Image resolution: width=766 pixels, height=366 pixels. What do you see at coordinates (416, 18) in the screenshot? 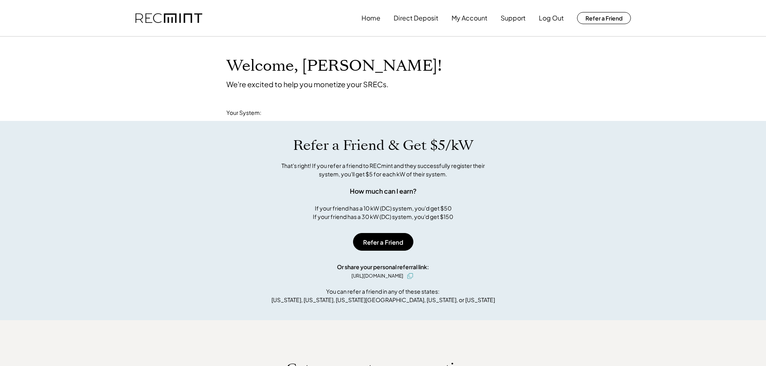
I see `button: Direct Deposit` at bounding box center [416, 18].